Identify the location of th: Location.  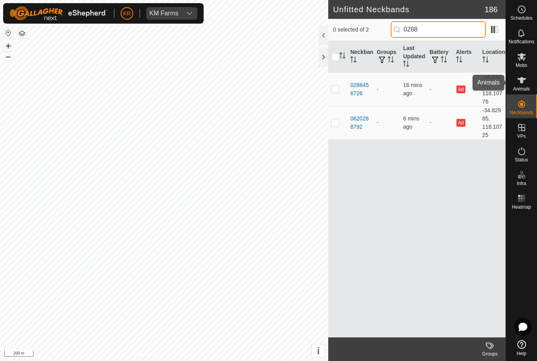
(493, 57).